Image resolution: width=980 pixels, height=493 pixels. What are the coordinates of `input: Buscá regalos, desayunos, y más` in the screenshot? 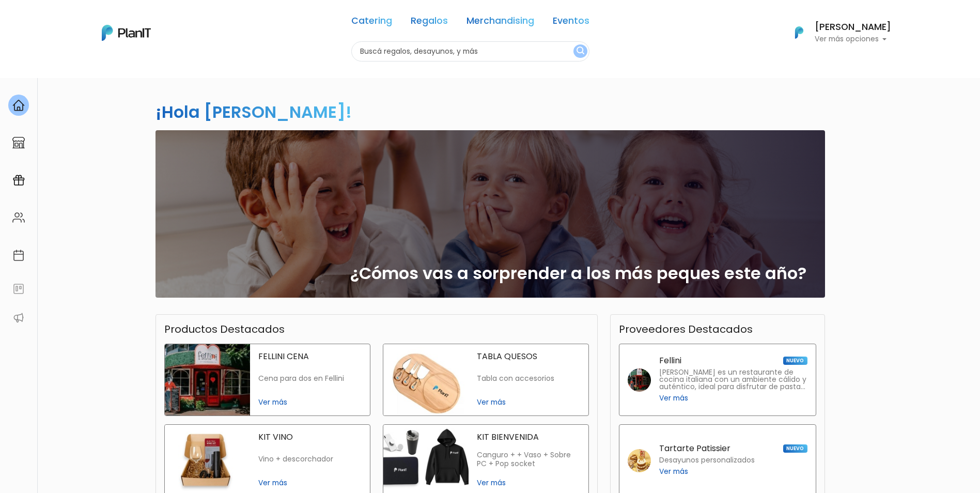 It's located at (470, 51).